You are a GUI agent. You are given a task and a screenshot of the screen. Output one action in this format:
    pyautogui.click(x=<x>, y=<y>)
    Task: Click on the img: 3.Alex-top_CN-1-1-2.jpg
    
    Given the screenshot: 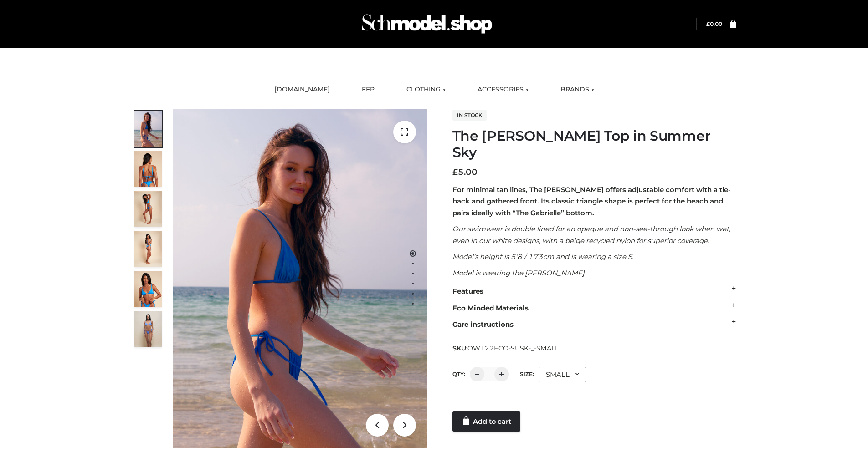 What is the action you would take?
    pyautogui.click(x=148, y=249)
    